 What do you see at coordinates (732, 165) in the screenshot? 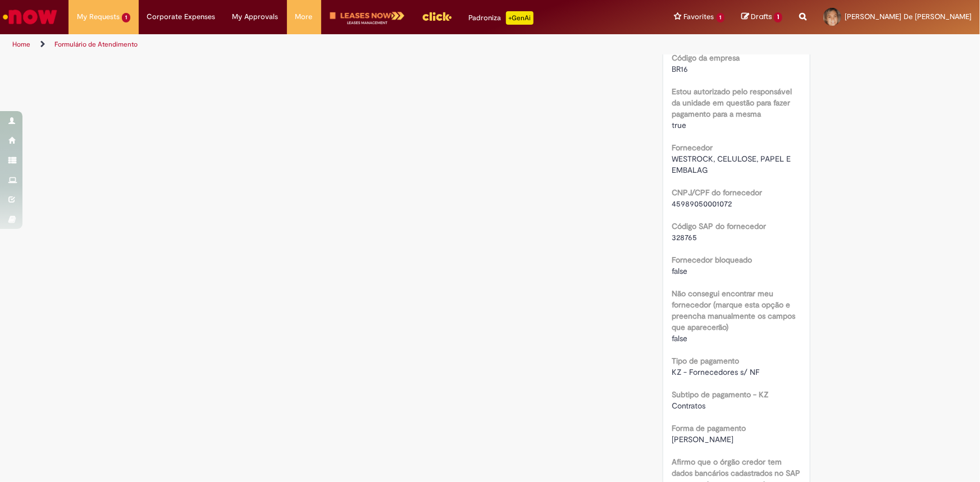
I see `span: WESTROCK, CELULOSE, PAPEL E EMBALAG` at bounding box center [732, 165].